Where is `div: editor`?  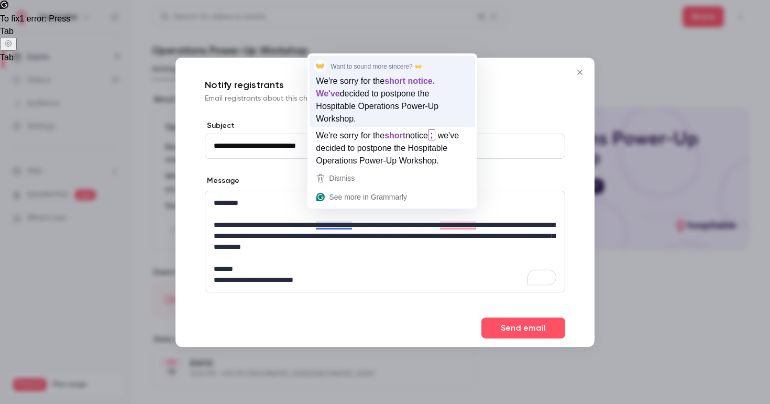 div: editor is located at coordinates (385, 241).